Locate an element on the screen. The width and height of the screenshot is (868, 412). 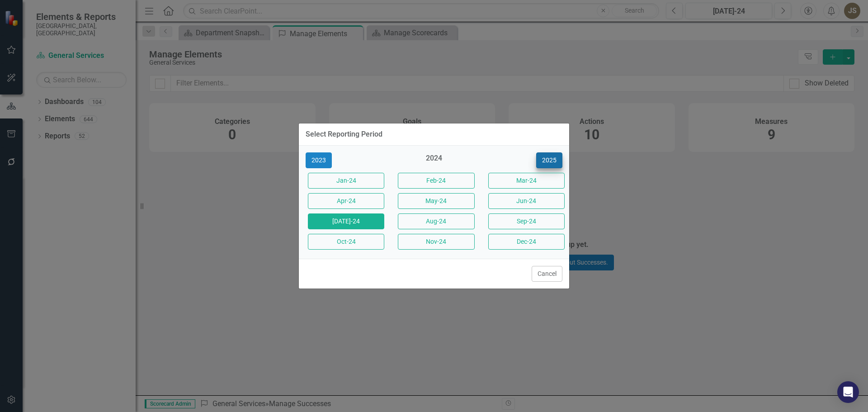
button: May-24 is located at coordinates (436, 201).